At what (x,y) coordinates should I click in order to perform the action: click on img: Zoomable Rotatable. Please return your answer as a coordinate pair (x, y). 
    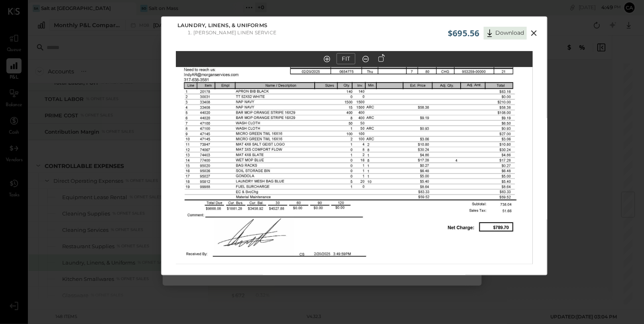
    Looking at the image, I should click on (354, 146).